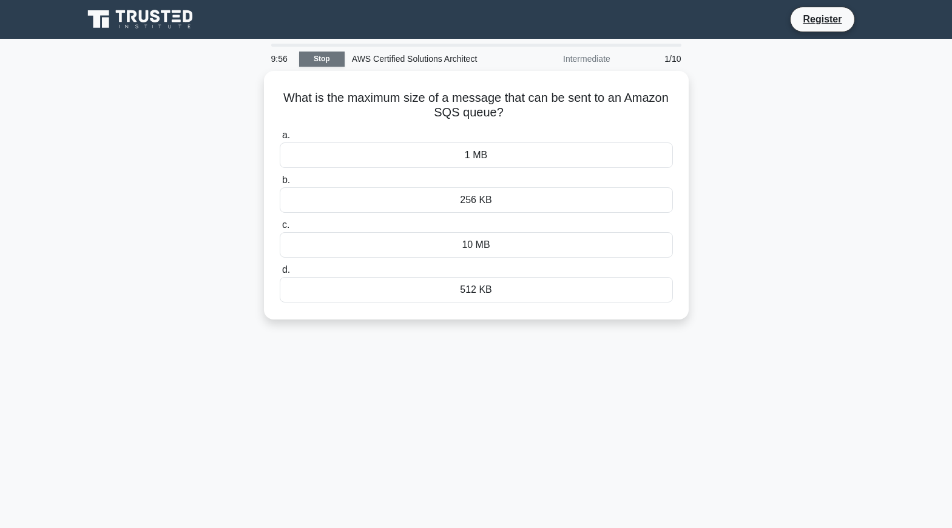  What do you see at coordinates (286, 180) in the screenshot?
I see `span: b.` at bounding box center [286, 180].